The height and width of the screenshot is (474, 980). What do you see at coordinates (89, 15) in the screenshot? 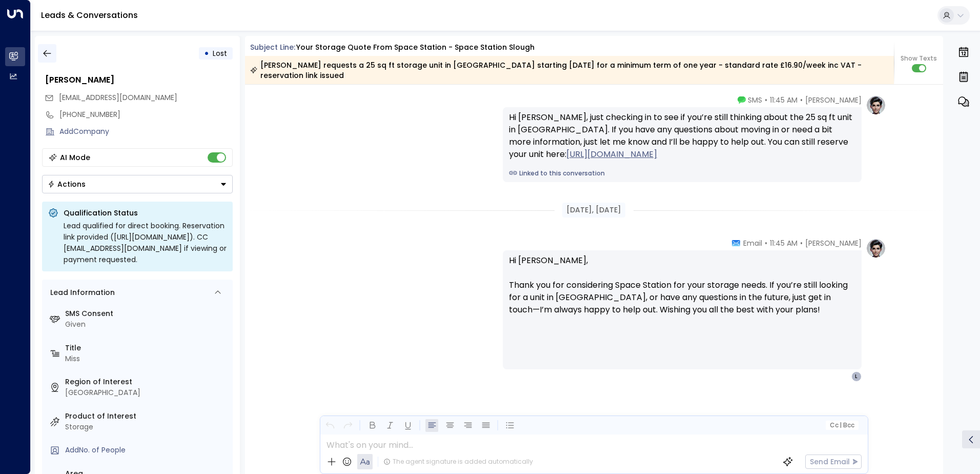
I see `a: Leads & Conversations` at bounding box center [89, 15].